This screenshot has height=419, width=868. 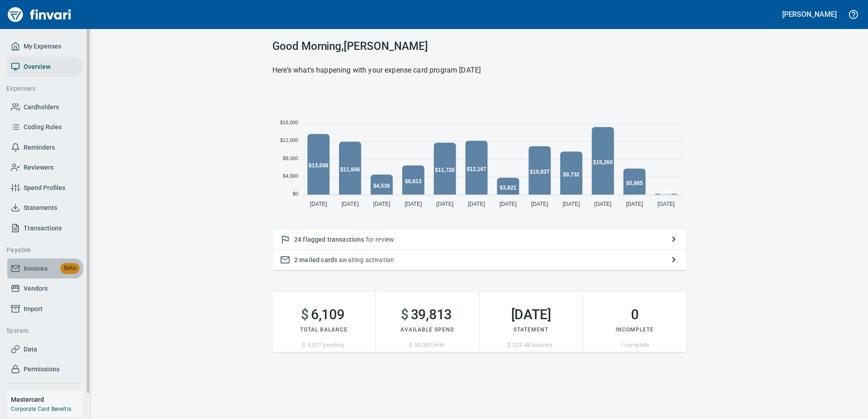 What do you see at coordinates (45, 127) in the screenshot?
I see `a: Coding Rules` at bounding box center [45, 127].